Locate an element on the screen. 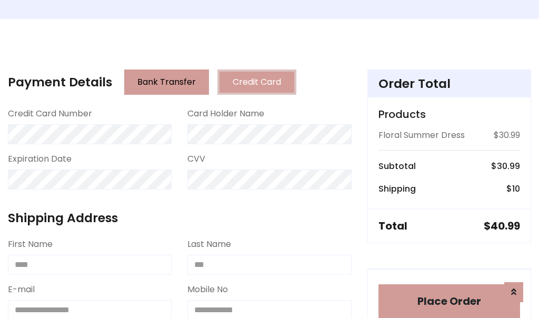  h4: Payment Details is located at coordinates (60, 82).